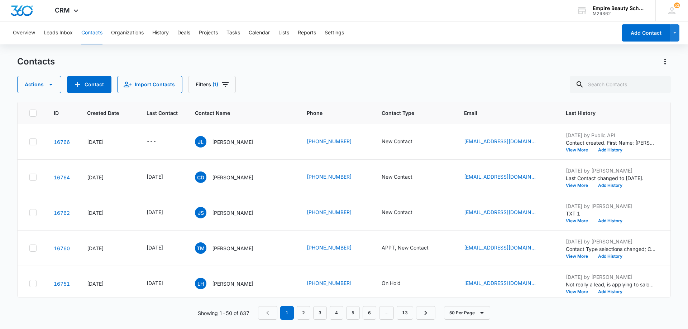 This screenshot has height=329, width=688. What do you see at coordinates (411, 248) in the screenshot?
I see `div: Contact Type - APPT, New Contact - Select to Edit Field` at bounding box center [411, 248].